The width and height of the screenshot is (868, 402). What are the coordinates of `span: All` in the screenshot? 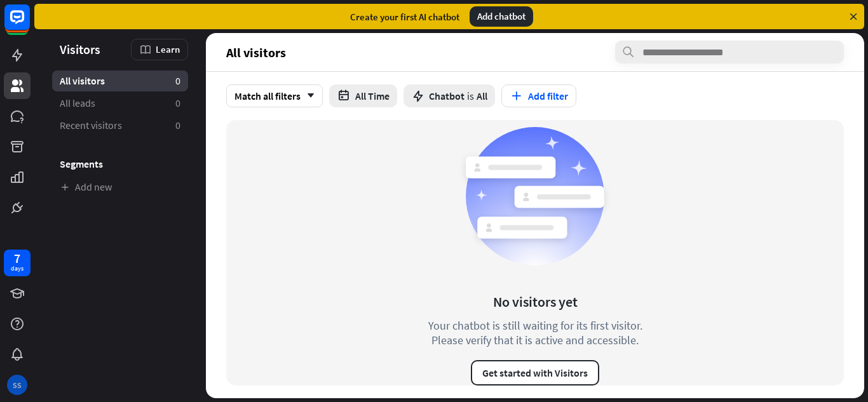 It's located at (482, 96).